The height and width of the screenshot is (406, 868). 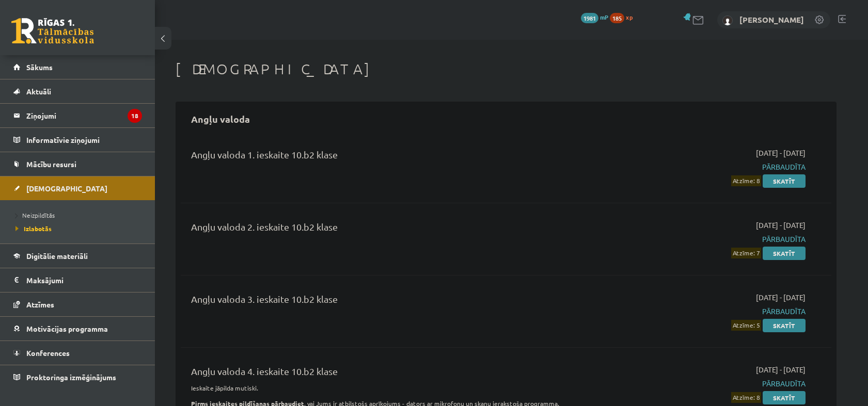 I want to click on a: Proktoringa izmēģinājums, so click(x=77, y=377).